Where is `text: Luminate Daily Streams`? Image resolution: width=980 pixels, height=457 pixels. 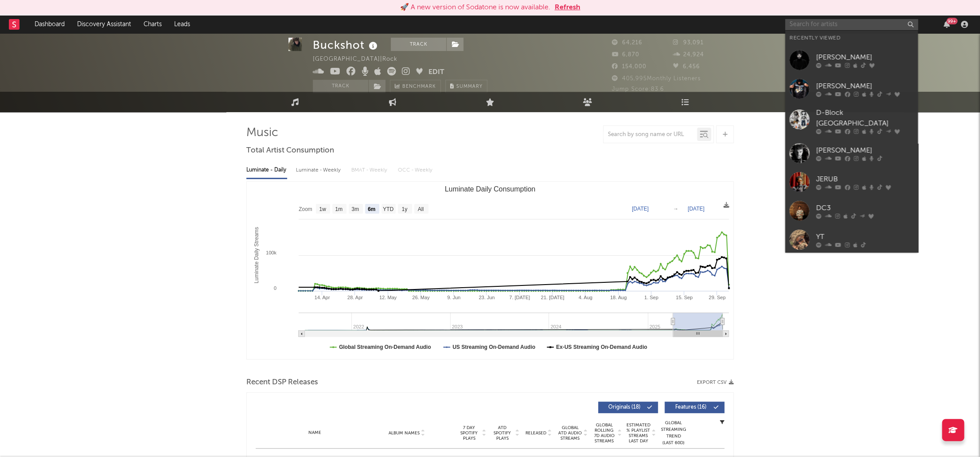 text: Luminate Daily Streams is located at coordinates (257, 255).